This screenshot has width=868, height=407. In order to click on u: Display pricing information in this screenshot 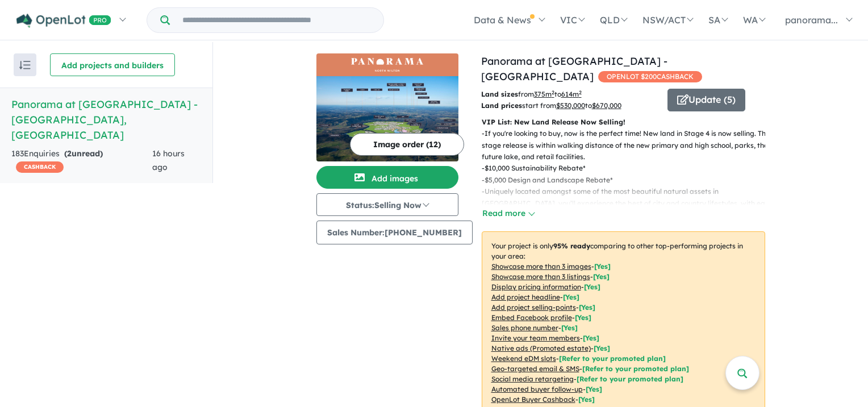, I will do `click(536, 287)`.